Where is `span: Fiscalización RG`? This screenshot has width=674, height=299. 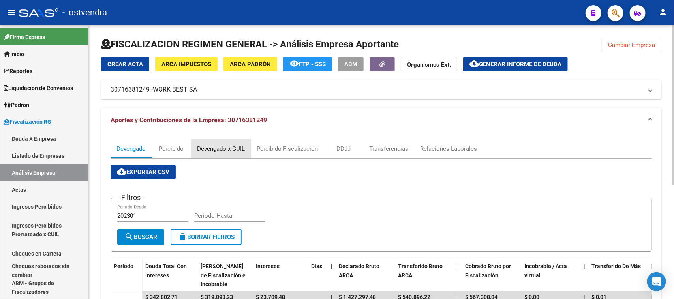
span: Fiscalización RG is located at coordinates (28, 122).